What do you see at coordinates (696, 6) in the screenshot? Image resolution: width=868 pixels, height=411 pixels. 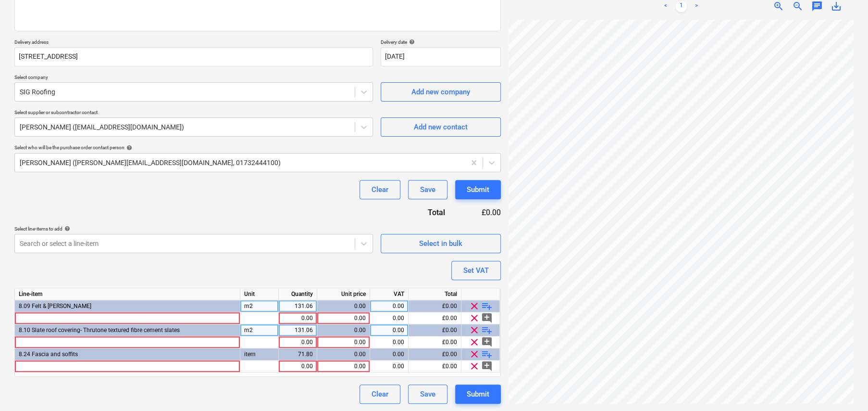 I see `a: Next page` at bounding box center [696, 6].